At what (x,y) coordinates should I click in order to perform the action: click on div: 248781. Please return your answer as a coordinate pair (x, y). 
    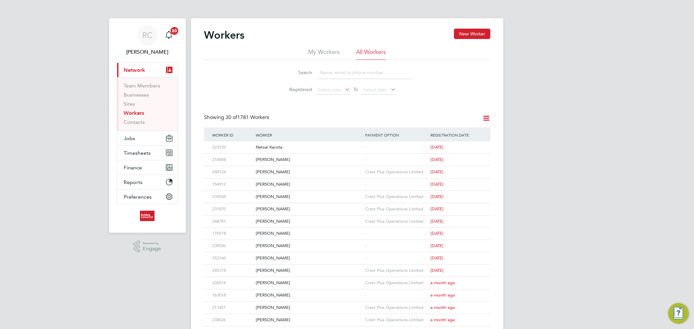
    Looking at the image, I should click on (232, 222).